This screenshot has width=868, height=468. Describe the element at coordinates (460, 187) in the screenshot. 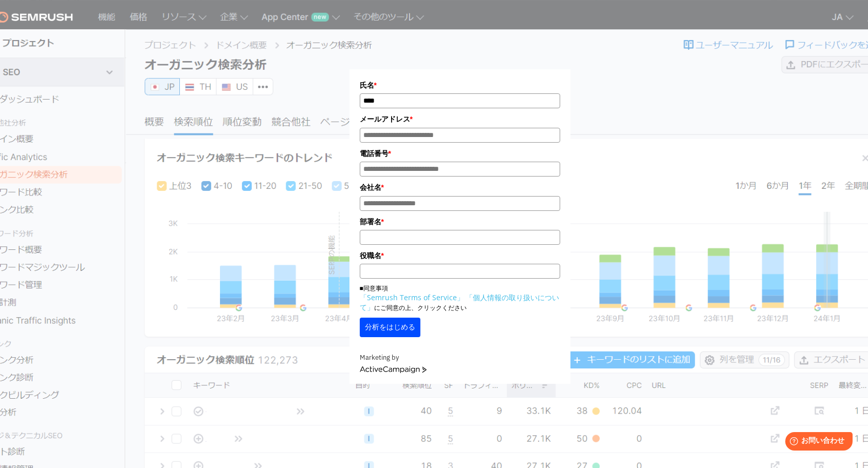

I see `label: 会社名` at that location.